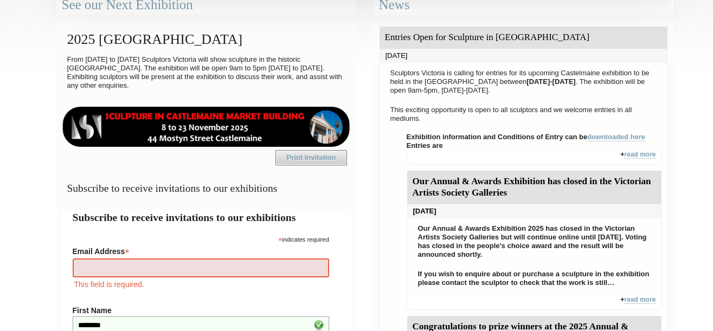 Image resolution: width=713 pixels, height=331 pixels. I want to click on label: First Name, so click(201, 311).